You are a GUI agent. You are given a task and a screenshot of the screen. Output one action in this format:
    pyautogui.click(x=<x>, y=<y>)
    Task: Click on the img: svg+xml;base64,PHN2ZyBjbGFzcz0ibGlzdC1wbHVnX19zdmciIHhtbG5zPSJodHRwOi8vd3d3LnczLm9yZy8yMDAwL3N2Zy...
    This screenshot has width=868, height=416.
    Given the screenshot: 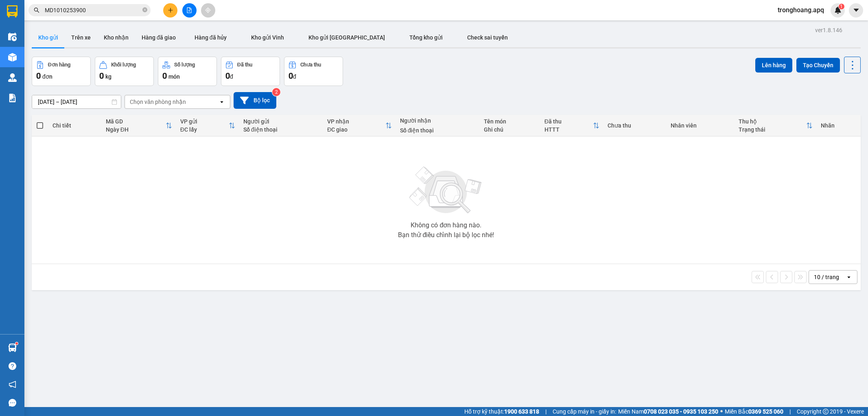 What is the action you would take?
    pyautogui.click(x=446, y=191)
    